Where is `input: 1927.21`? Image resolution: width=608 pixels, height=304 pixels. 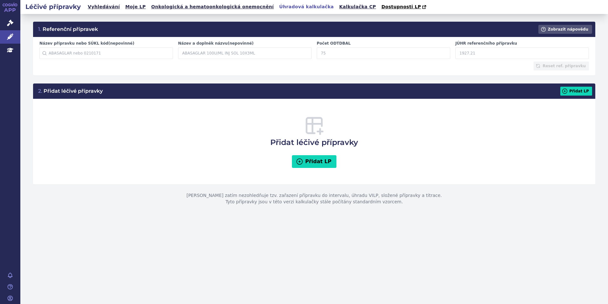
input: 1927.21 is located at coordinates (523, 53).